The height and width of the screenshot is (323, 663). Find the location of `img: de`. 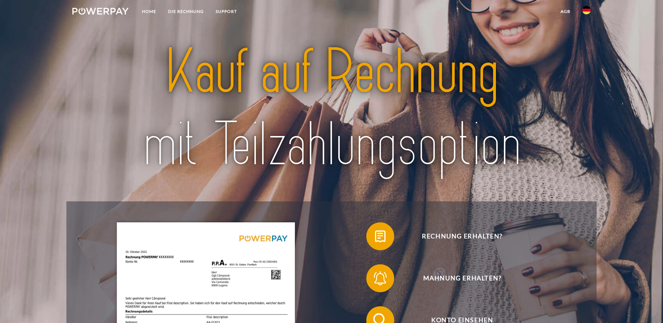

img: de is located at coordinates (587, 10).